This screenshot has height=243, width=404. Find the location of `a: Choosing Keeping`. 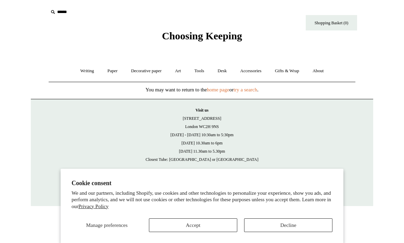

a: Choosing Keeping is located at coordinates (202, 38).